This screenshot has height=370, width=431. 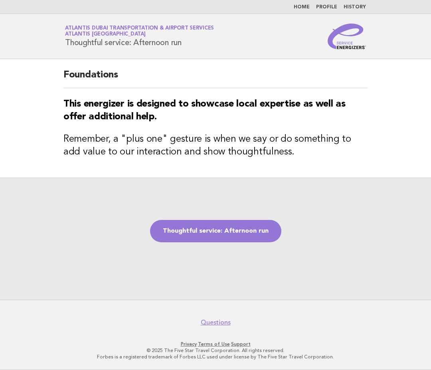 What do you see at coordinates (139, 36) in the screenshot?
I see `h1: Thoughtful service: Afternoon run` at bounding box center [139, 36].